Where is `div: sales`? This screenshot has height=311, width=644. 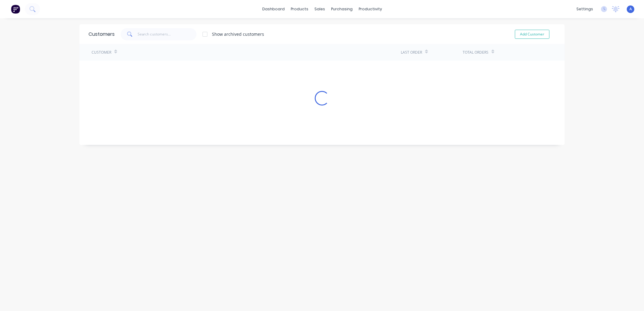 div: sales is located at coordinates (319, 9).